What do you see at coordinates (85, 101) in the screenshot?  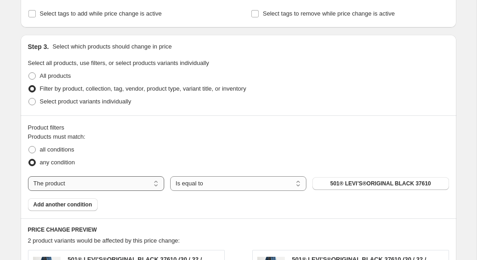 I see `span: Select product variants individually` at bounding box center [85, 101].